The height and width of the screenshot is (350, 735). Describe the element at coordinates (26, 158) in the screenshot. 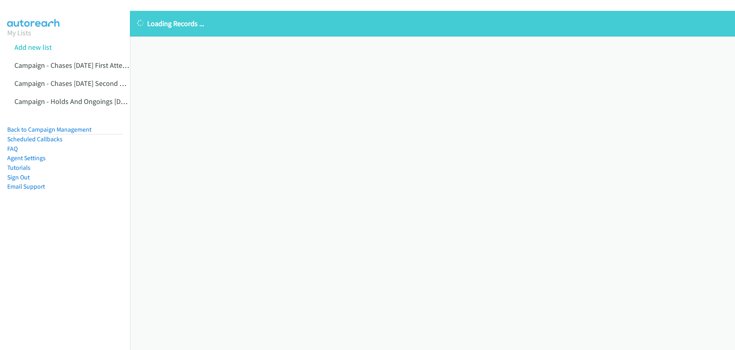

I see `a: Agent Settings` at that location.